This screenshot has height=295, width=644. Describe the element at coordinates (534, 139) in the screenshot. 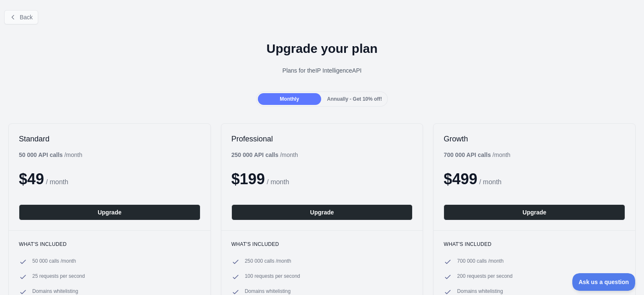

I see `h2: Growth` at that location.